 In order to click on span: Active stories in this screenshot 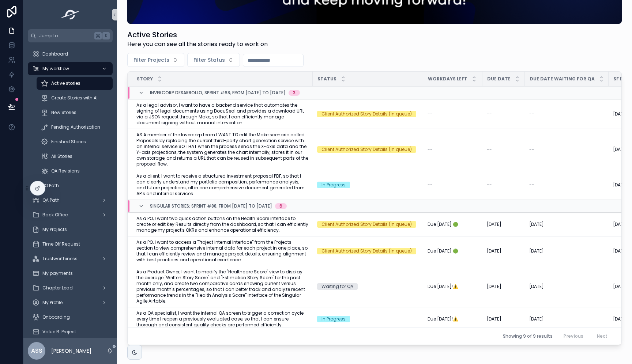, I will do `click(66, 83)`.